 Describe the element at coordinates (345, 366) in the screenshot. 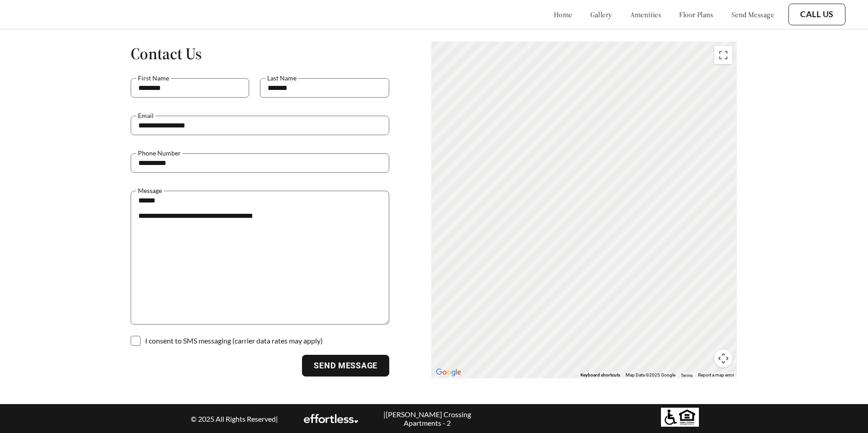

I see `button: Send Message` at that location.